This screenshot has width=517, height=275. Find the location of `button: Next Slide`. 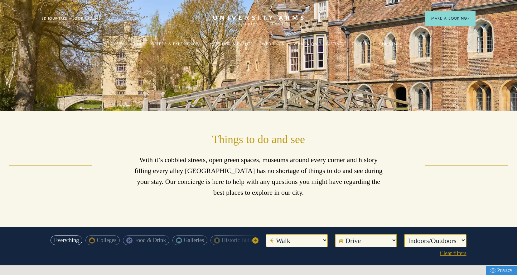

button: Next Slide is located at coordinates (255, 241).